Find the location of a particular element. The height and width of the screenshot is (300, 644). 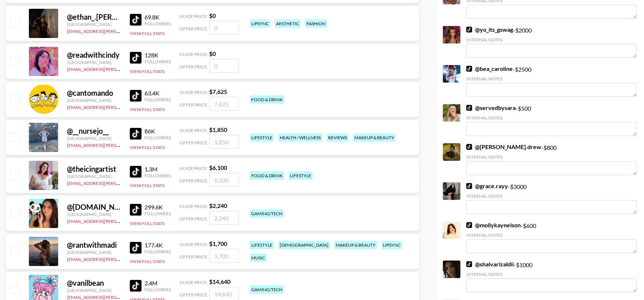

div: - $ 1000 is located at coordinates (552, 276).